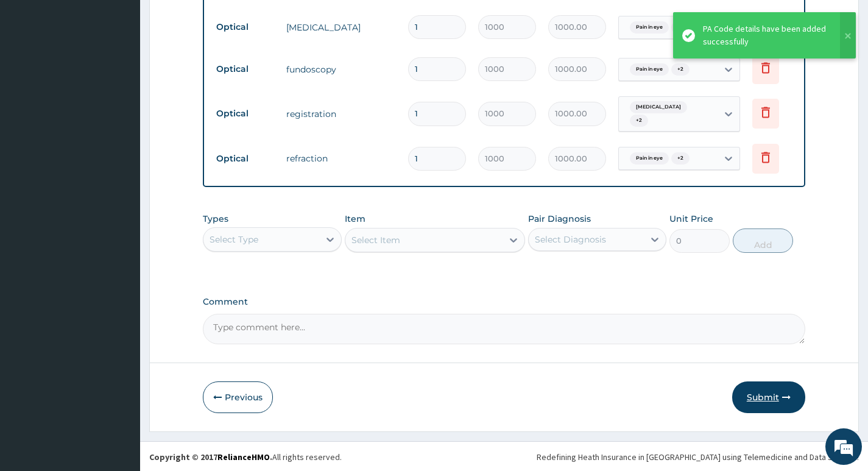 The width and height of the screenshot is (868, 471). Describe the element at coordinates (769, 397) in the screenshot. I see `button: Submit` at that location.